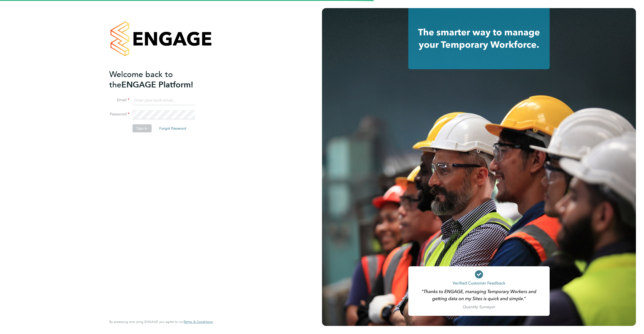  Describe the element at coordinates (198, 322) in the screenshot. I see `span: Terms & Conditions` at that location.